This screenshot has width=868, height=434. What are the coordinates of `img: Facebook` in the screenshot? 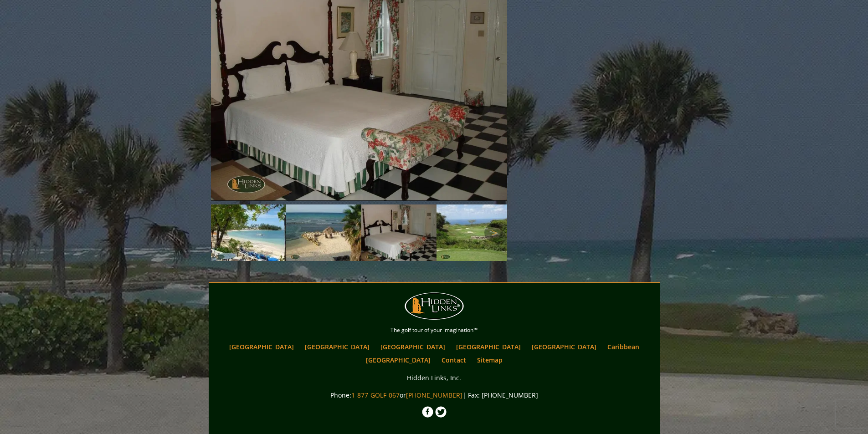 It's located at (428, 412).